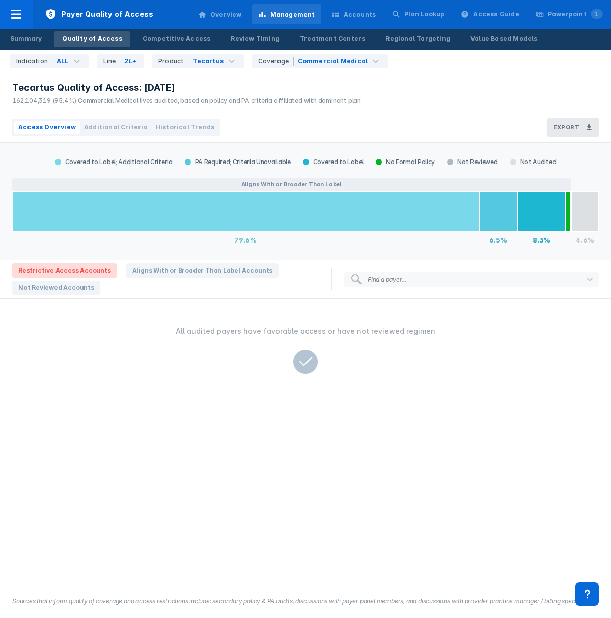 The width and height of the screenshot is (611, 618). Describe the element at coordinates (114, 162) in the screenshot. I see `div: Covered to Label; Additional Criteria` at that location.